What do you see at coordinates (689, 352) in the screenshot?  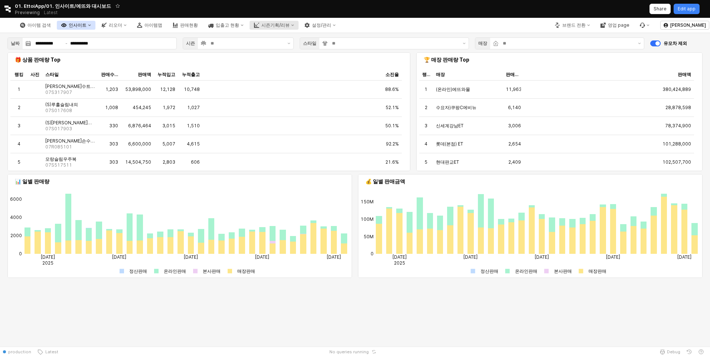 I see `button: History` at bounding box center [689, 352].